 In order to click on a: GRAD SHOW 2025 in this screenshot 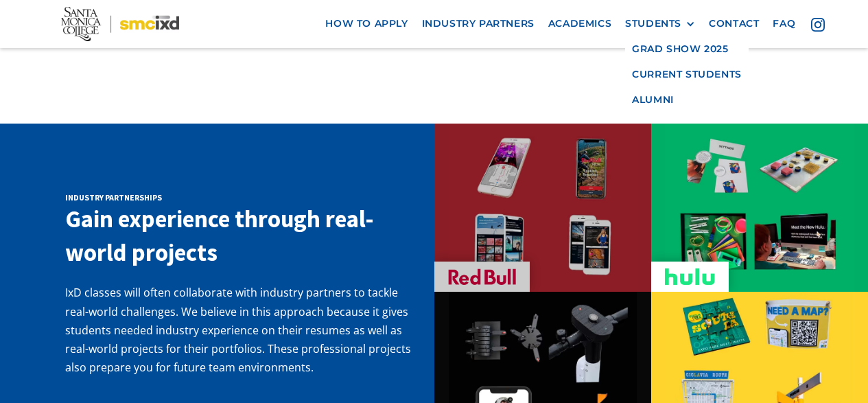, I will do `click(687, 49)`.